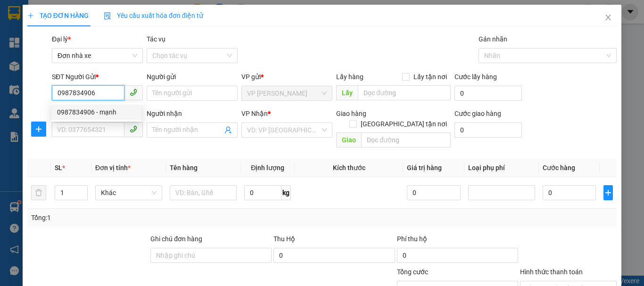 Image resolution: width=644 pixels, height=286 pixels. What do you see at coordinates (286, 77) in the screenshot?
I see `div: VP gửi` at bounding box center [286, 77].